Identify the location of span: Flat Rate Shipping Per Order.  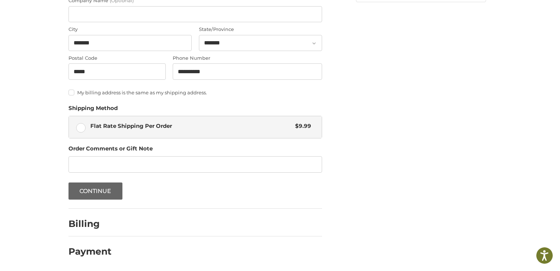
(191, 126).